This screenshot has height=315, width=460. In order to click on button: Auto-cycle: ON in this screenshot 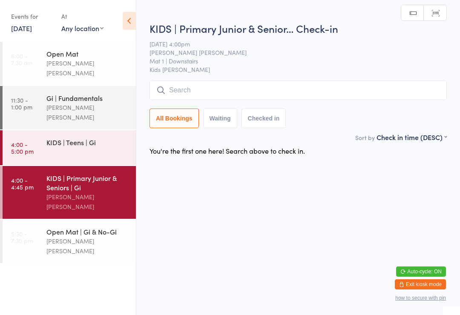, I will do `click(421, 272)`.